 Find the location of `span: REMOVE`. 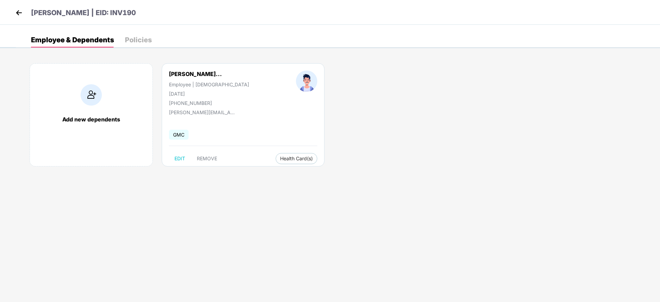

span: REMOVE is located at coordinates (207, 159).